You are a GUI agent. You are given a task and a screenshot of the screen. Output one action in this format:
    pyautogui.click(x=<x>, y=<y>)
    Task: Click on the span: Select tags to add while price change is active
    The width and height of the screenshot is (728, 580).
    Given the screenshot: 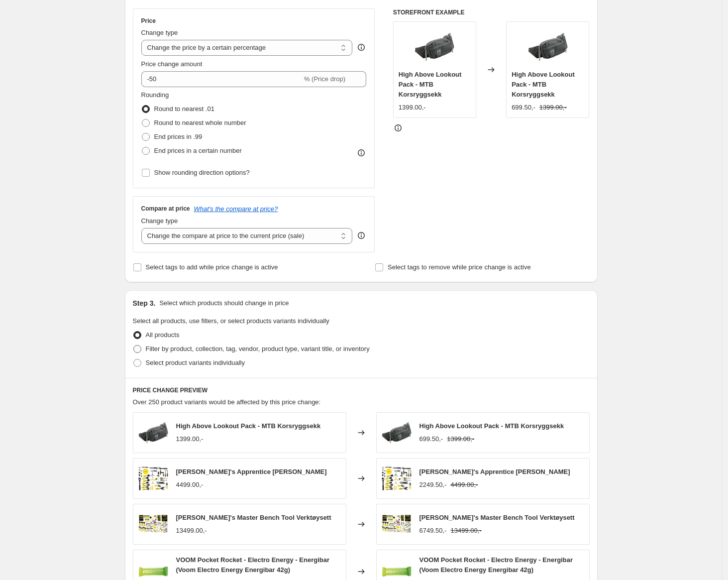 What is the action you would take?
    pyautogui.click(x=212, y=267)
    